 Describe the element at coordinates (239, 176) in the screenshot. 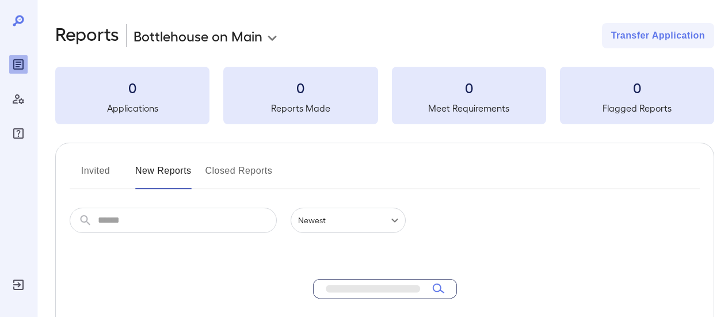

I see `button: Closed Reports` at that location.